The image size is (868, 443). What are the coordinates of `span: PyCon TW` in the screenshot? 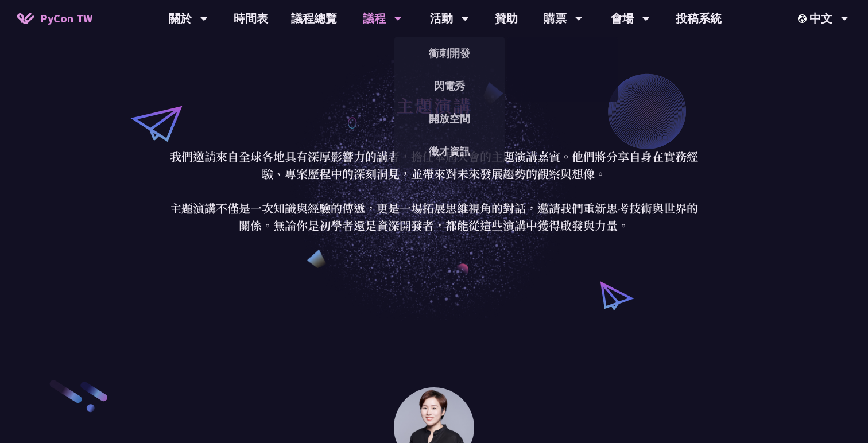 It's located at (66, 19).